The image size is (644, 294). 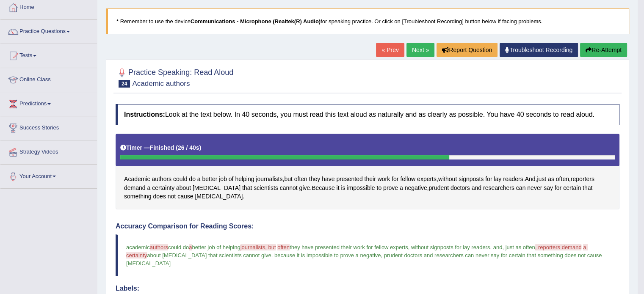 I want to click on span: they have presented their work for fellow experts, so click(x=349, y=247).